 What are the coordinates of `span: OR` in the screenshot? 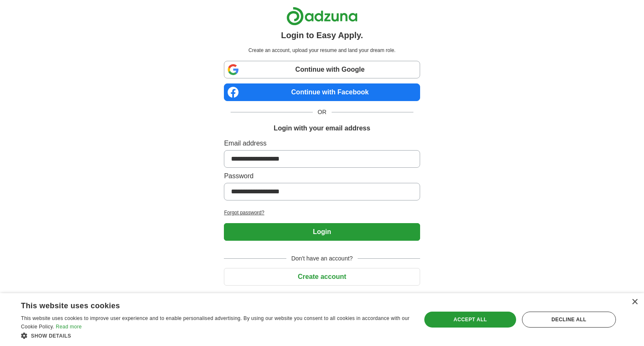 It's located at (322, 112).